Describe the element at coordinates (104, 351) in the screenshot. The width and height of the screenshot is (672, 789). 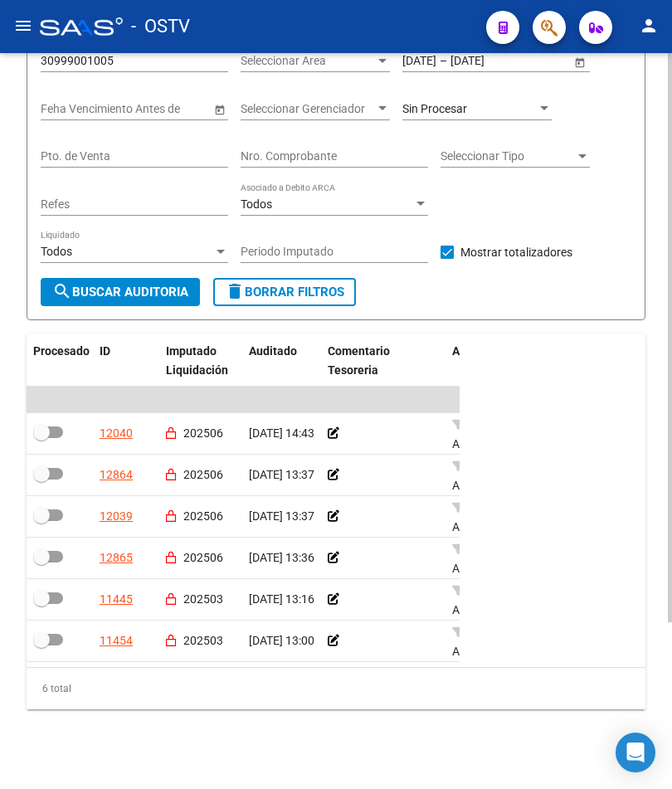
I see `span: ID` at that location.